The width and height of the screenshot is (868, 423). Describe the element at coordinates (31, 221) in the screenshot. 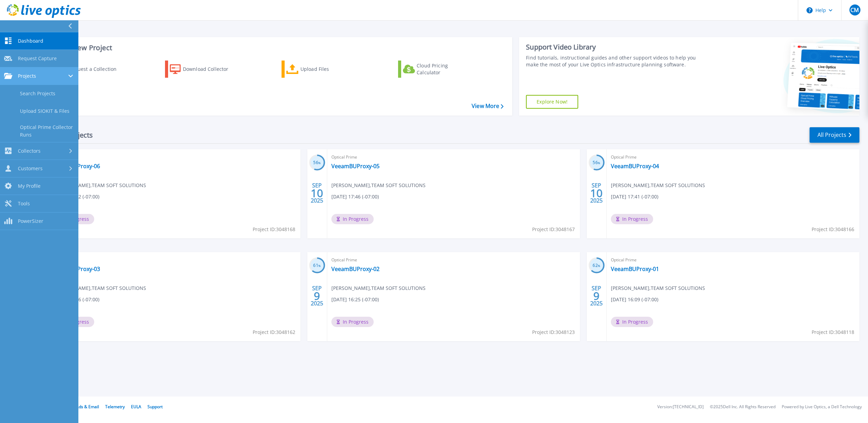

I see `span: PowerSizer` at that location.